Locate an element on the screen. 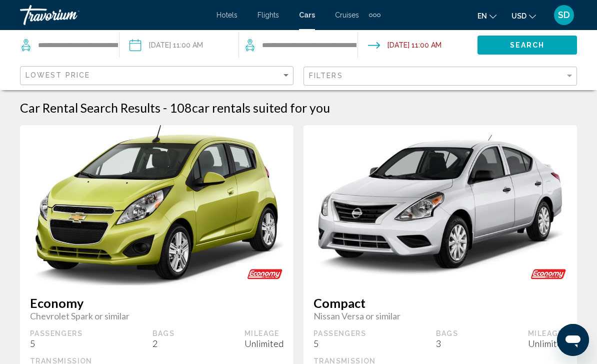 The image size is (597, 364). mat-select: Sort by is located at coordinates (158, 76).